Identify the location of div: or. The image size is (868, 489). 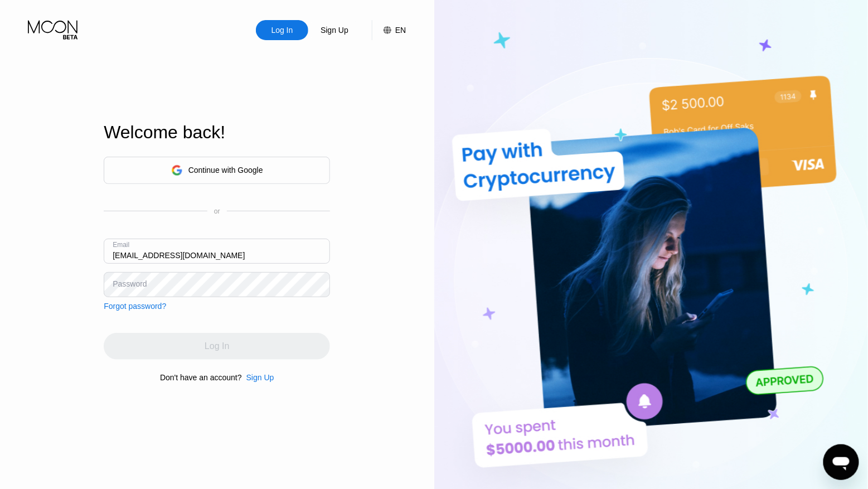
(217, 211).